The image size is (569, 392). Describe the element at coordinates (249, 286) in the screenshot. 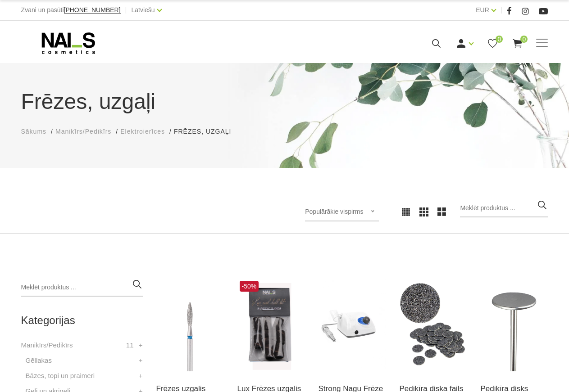

I see `span: -50%` at that location.